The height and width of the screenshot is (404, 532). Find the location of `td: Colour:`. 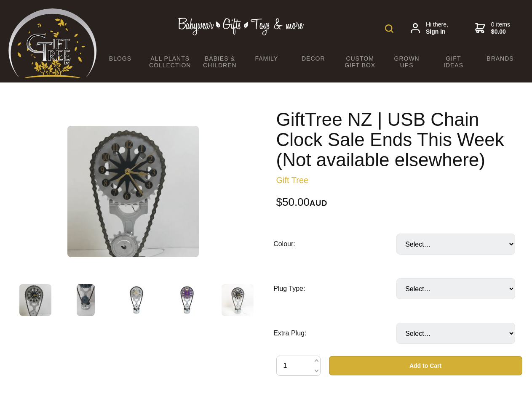

td: Colour: is located at coordinates (335, 244).